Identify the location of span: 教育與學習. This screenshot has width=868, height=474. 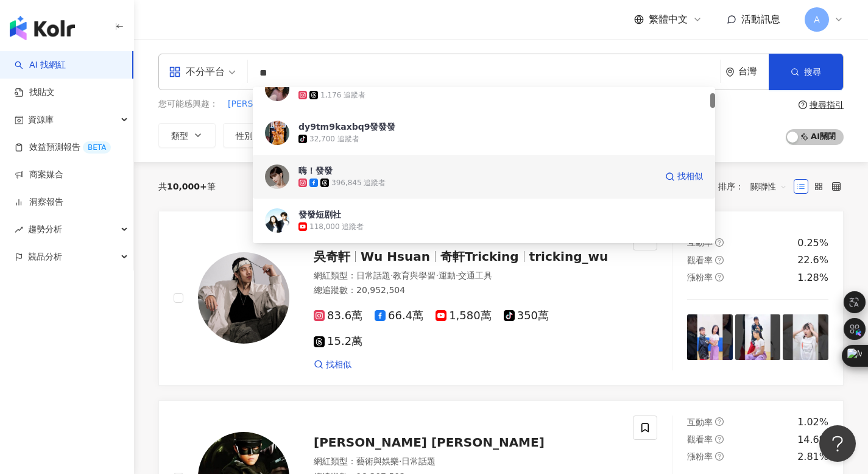
(414, 276).